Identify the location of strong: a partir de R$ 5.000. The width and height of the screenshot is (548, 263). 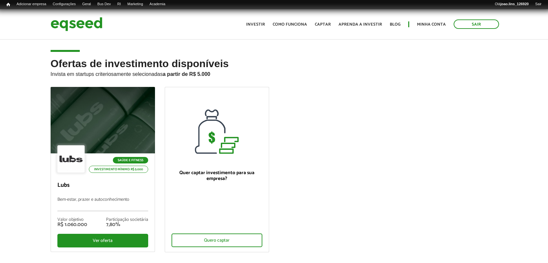
(187, 74).